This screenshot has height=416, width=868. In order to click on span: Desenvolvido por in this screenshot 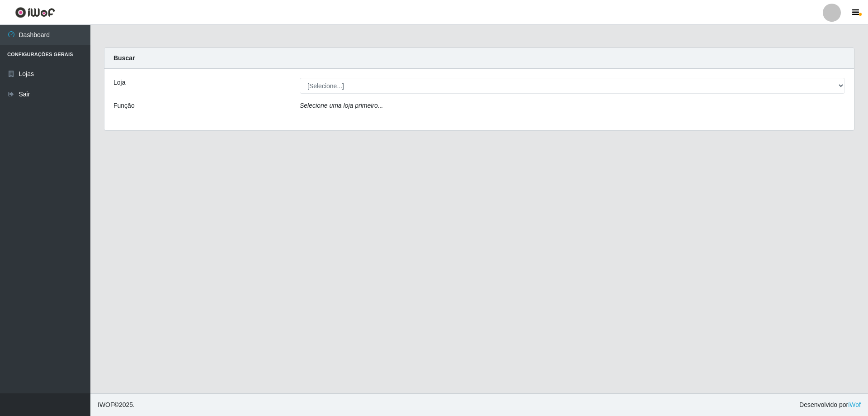, I will do `click(830, 405)`.